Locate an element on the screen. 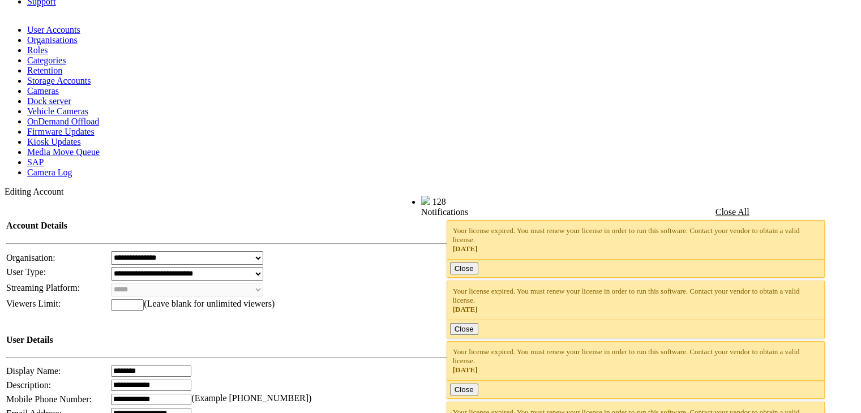  a: Retention is located at coordinates (45, 70).